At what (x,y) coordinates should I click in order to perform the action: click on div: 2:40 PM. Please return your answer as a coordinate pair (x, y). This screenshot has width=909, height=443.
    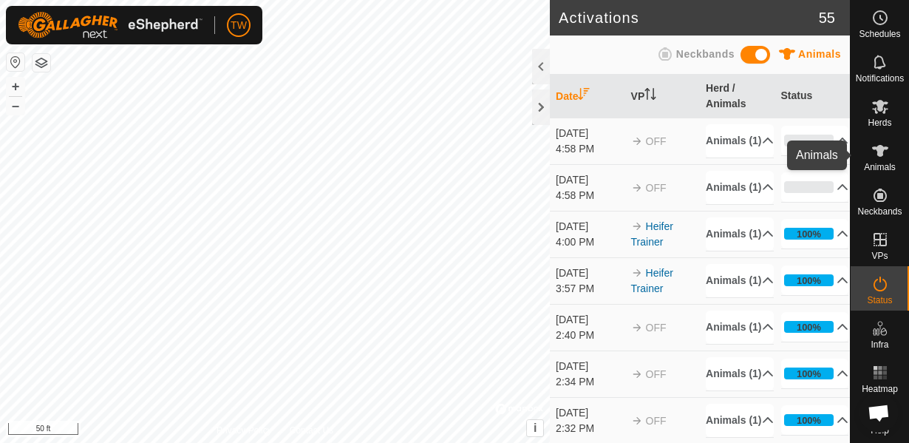
    Looking at the image, I should click on (590, 335).